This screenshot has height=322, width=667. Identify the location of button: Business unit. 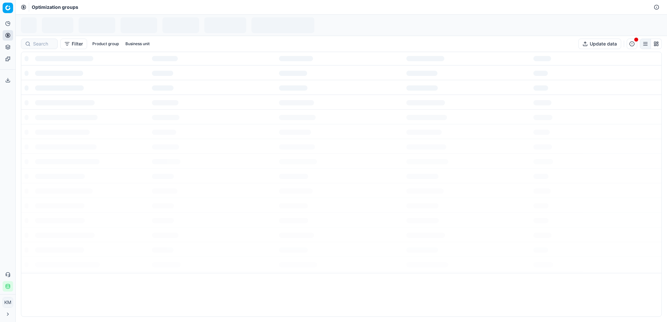
(138, 44).